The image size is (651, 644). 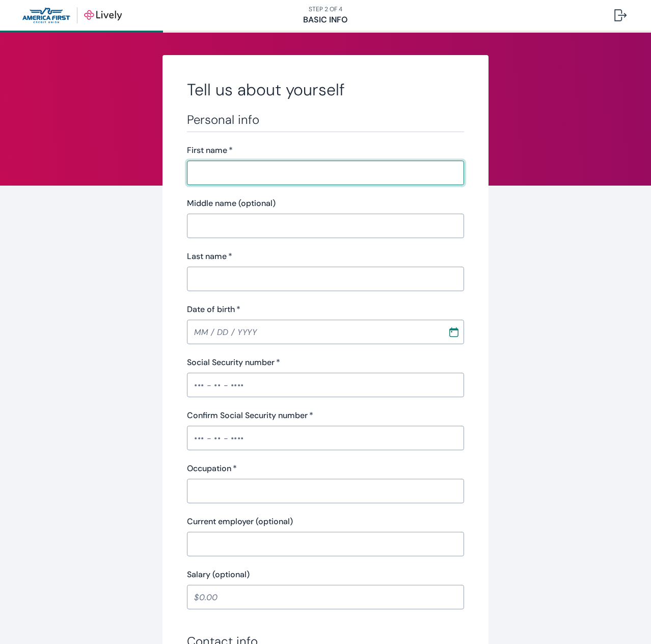 I want to click on label: Occupation, so click(x=212, y=469).